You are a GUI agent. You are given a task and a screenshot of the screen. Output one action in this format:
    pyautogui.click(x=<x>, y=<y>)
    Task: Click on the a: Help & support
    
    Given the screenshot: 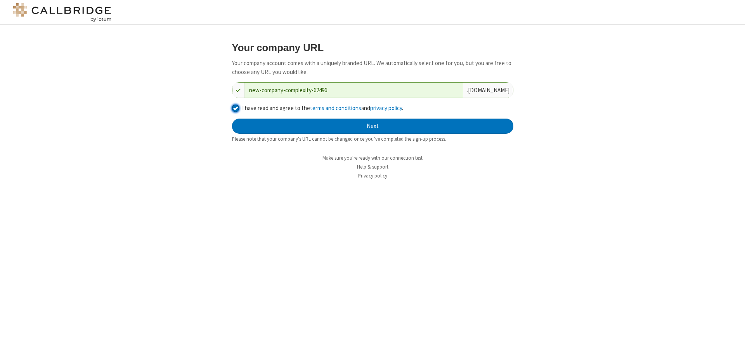 What is the action you would take?
    pyautogui.click(x=372, y=167)
    